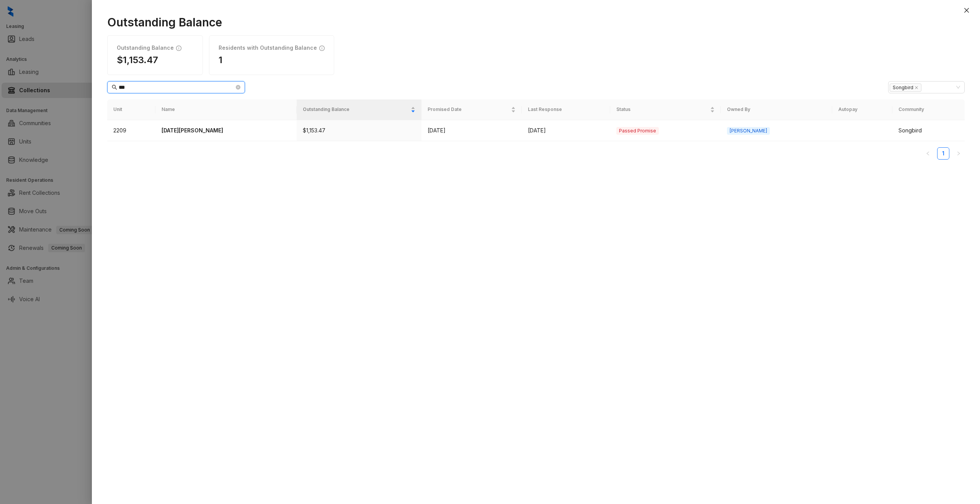 The height and width of the screenshot is (504, 980). Describe the element at coordinates (272, 60) in the screenshot. I see `h1: 1` at that location.